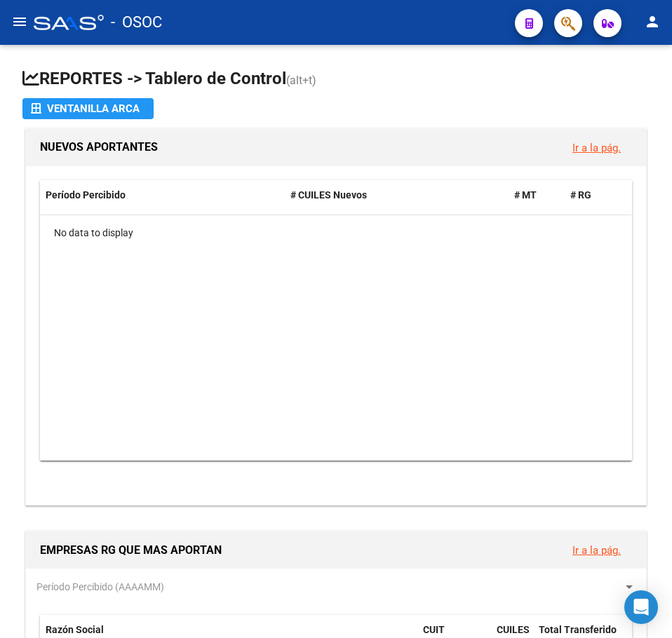 Image resolution: width=672 pixels, height=638 pixels. Describe the element at coordinates (162, 195) in the screenshot. I see `datatable-header-cell: Período Percibido` at that location.